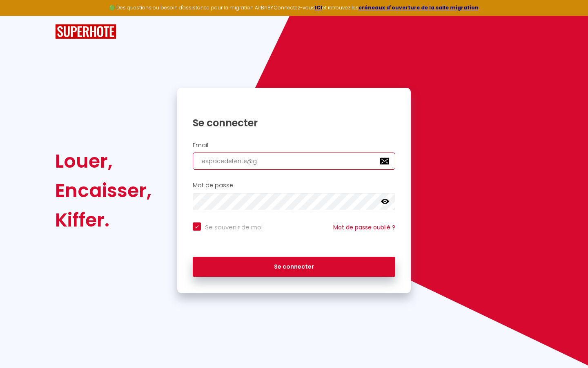 The image size is (588, 368). What do you see at coordinates (294, 185) in the screenshot?
I see `h2: Mot de passe` at bounding box center [294, 185].